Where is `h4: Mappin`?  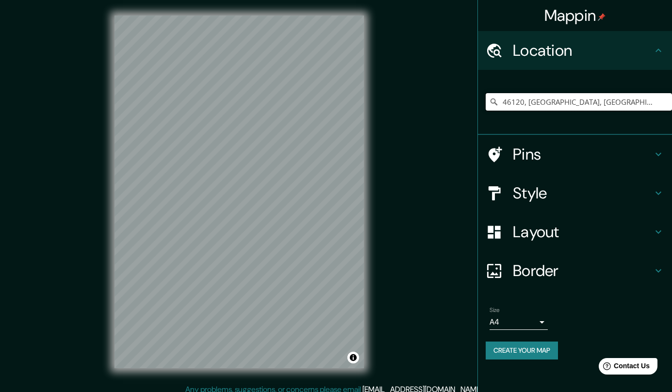 h4: Mappin is located at coordinates (575, 16).